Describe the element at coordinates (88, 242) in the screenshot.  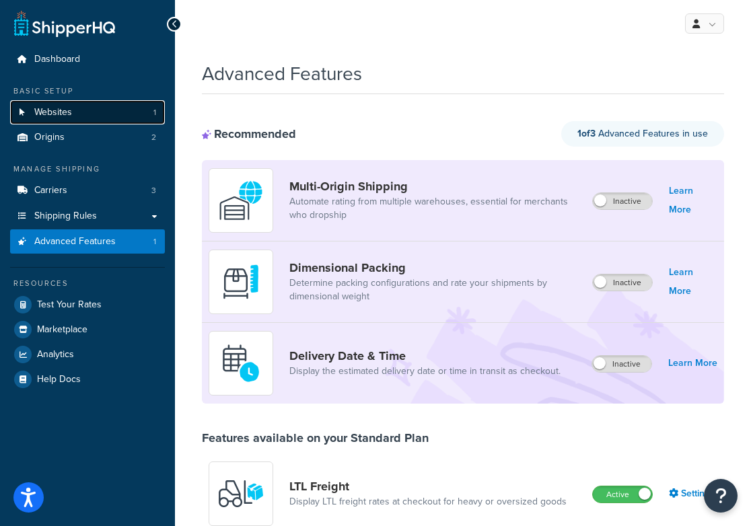
I see `li: Advanced Features` at that location.